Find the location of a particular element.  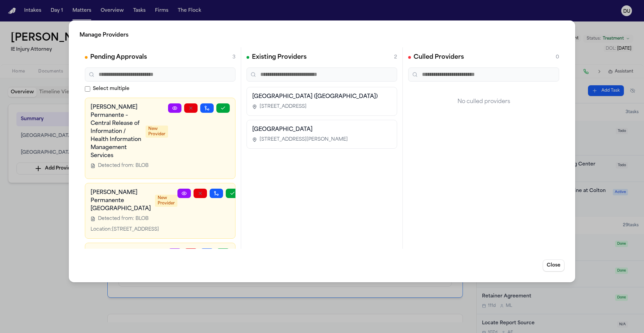

div: No culled providers is located at coordinates (484, 102).